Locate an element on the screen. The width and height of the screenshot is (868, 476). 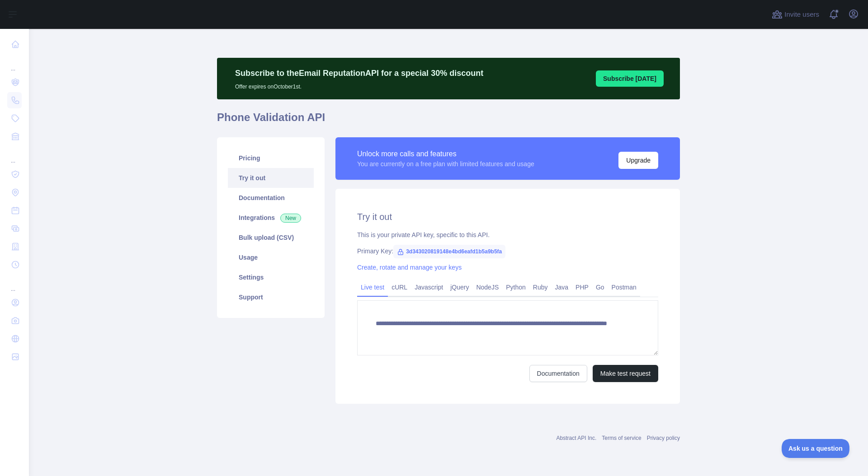
a: Bulk upload (CSV) is located at coordinates (271, 238).